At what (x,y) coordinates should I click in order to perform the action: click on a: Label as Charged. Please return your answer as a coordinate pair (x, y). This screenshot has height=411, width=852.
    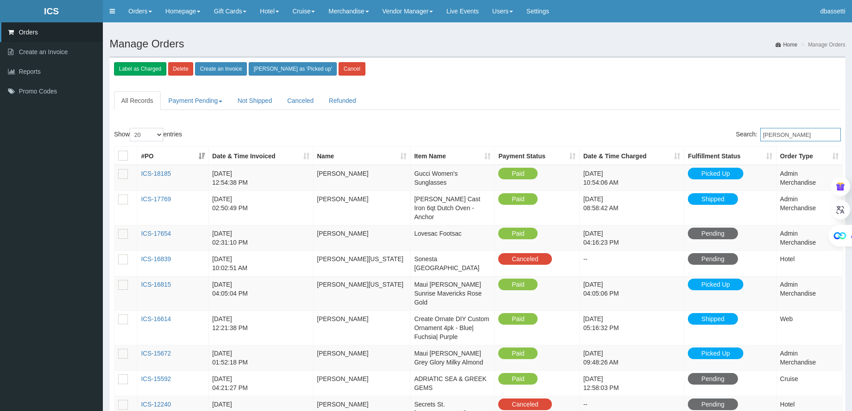
    Looking at the image, I should click on (140, 69).